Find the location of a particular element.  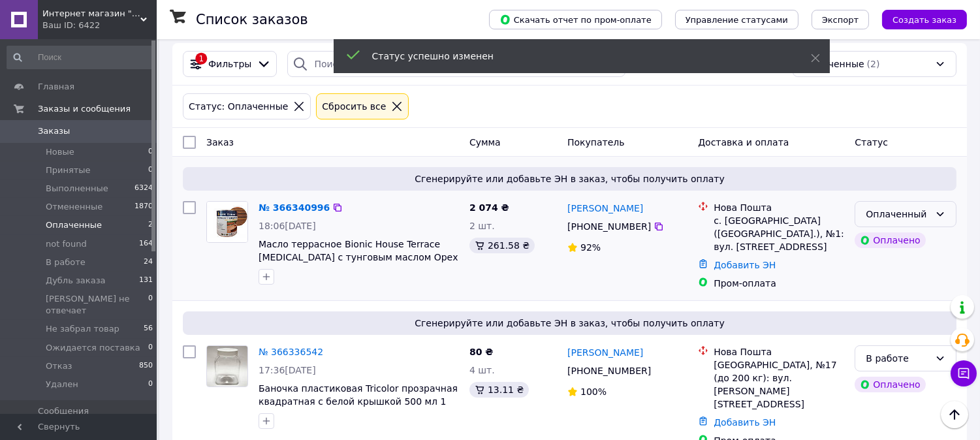

span: Выполненные is located at coordinates (77, 188).